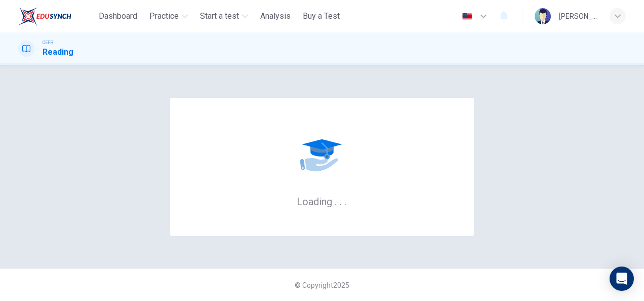 This screenshot has height=301, width=644. Describe the element at coordinates (48, 43) in the screenshot. I see `span: CEFR` at that location.